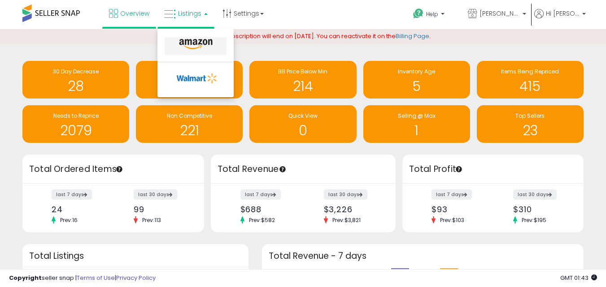 This screenshot has height=287, width=606. I want to click on span: Prev: 16, so click(69, 220).